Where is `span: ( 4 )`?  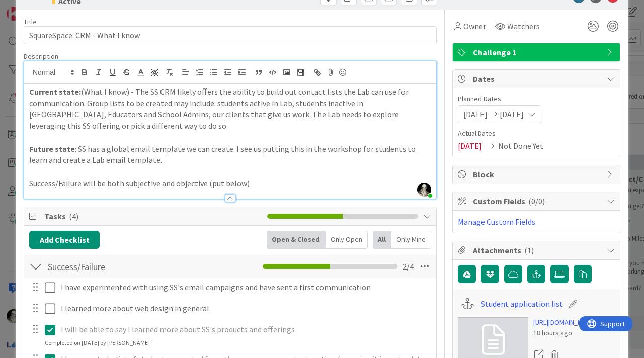 span: ( 4 ) is located at coordinates (73, 217).